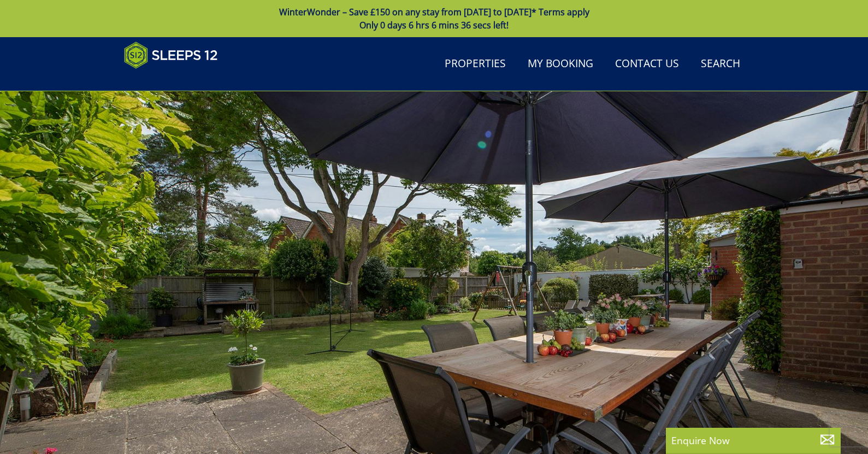 This screenshot has width=868, height=454. What do you see at coordinates (647, 64) in the screenshot?
I see `a: Contact Us` at bounding box center [647, 64].